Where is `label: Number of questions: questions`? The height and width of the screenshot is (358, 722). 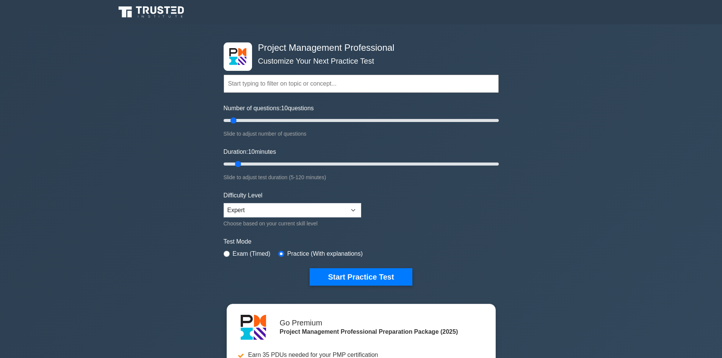 label: Number of questions: questions is located at coordinates (269, 108).